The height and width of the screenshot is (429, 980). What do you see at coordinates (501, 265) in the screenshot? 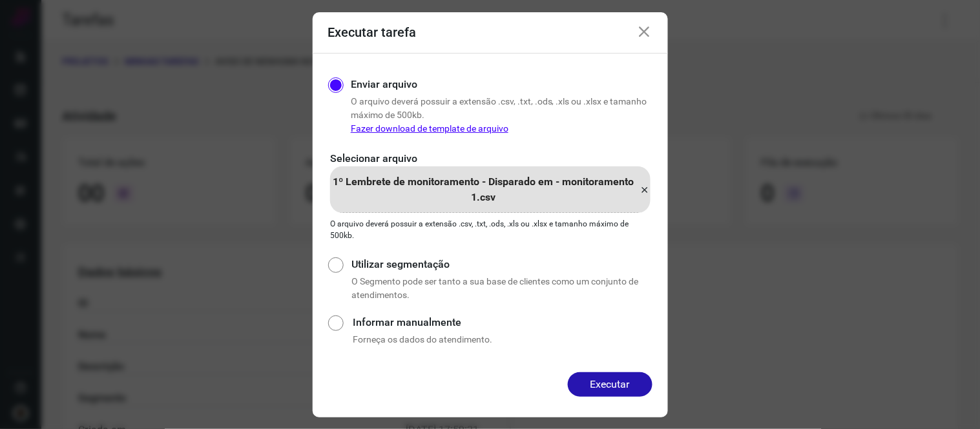
I see `label: Utilizar segmentação` at bounding box center [501, 265].